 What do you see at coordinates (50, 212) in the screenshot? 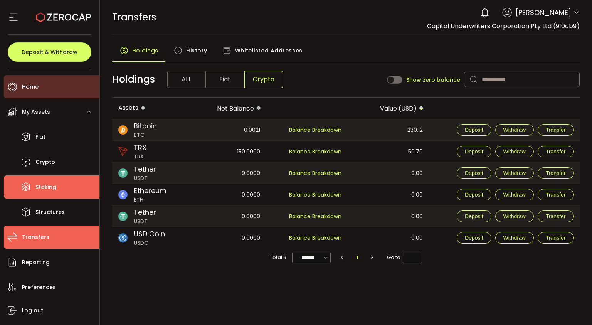
I see `span: Structures` at bounding box center [50, 212].